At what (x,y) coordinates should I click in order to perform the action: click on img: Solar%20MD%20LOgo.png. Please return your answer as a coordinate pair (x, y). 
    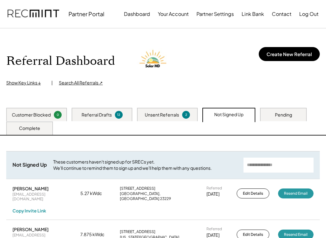
    Looking at the image, I should click on (154, 61).